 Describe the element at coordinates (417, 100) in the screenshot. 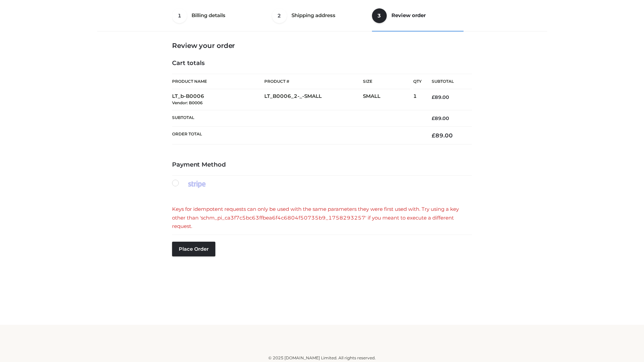

I see `td: 1` at that location.